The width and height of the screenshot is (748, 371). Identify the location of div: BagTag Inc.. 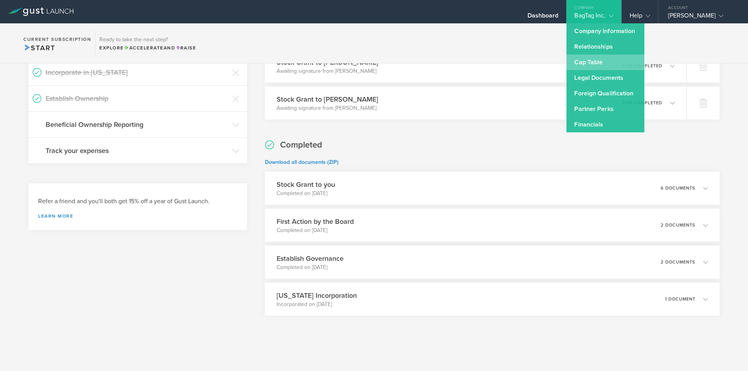
(594, 18).